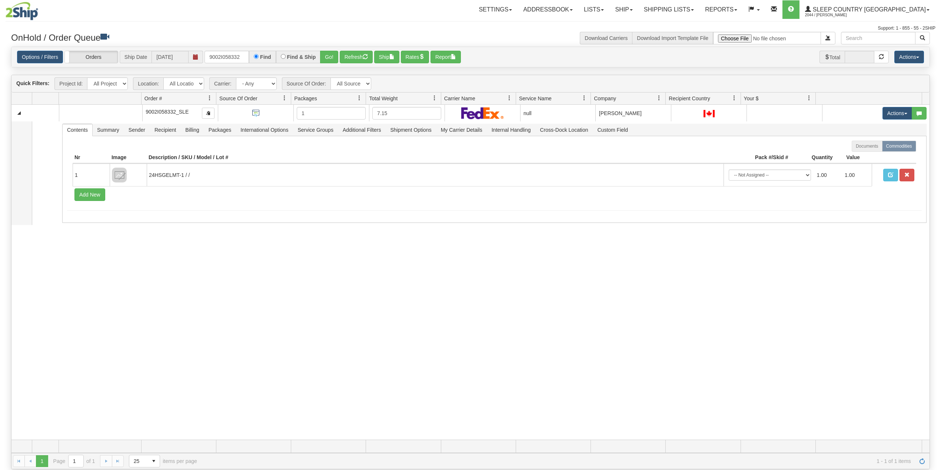 The image size is (941, 470). Describe the element at coordinates (548, 10) in the screenshot. I see `a: Addressbook` at that location.